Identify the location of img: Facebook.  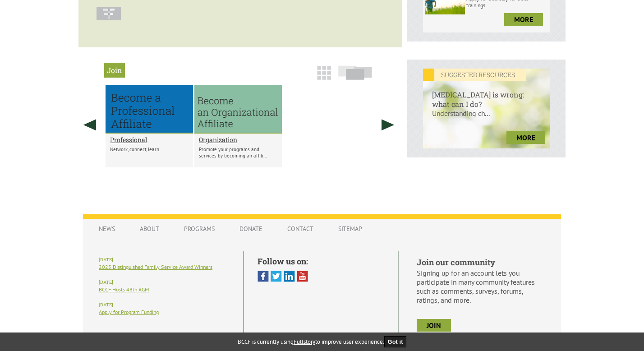
(263, 276).